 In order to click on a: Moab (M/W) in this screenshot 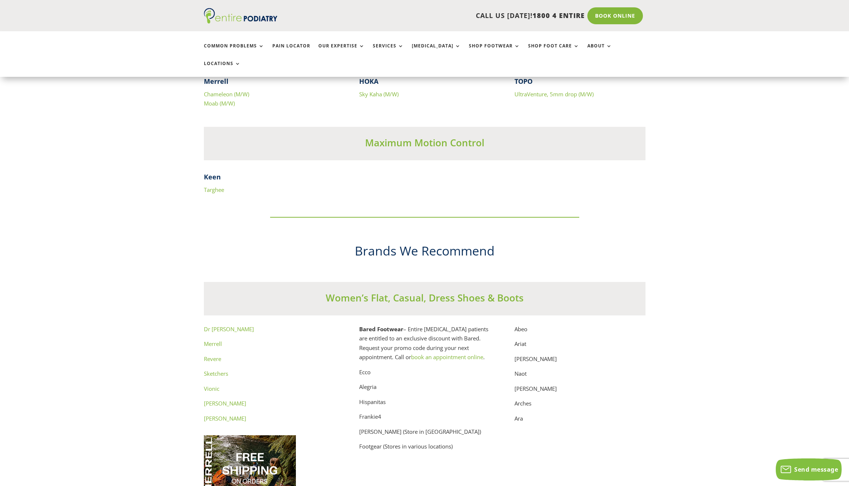, I will do `click(219, 103)`.